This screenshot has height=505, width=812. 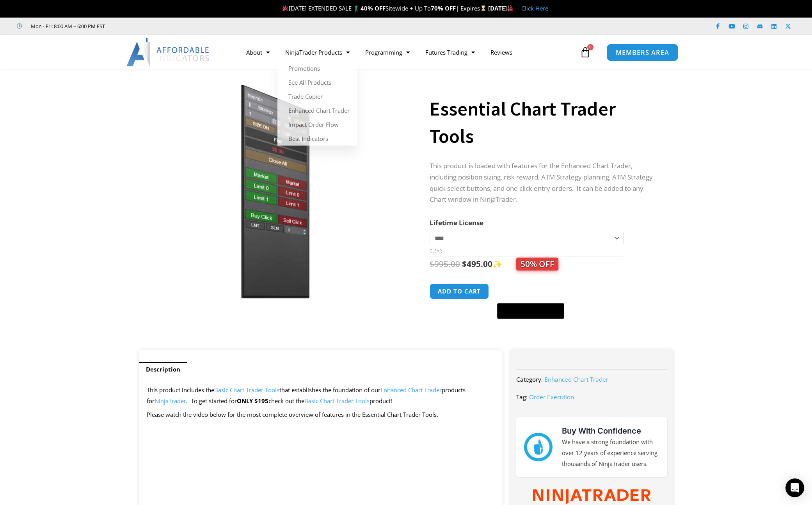 I want to click on img: mark thumbs good 43913 | Affordable Indicators – NinjaTrader, so click(x=538, y=447).